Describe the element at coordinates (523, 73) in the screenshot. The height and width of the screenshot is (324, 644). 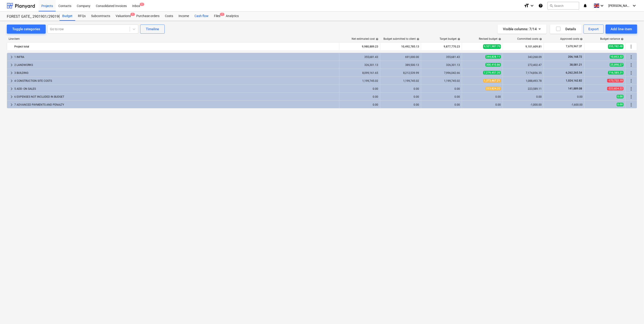
I see `div: 7,174,856.35` at that location.